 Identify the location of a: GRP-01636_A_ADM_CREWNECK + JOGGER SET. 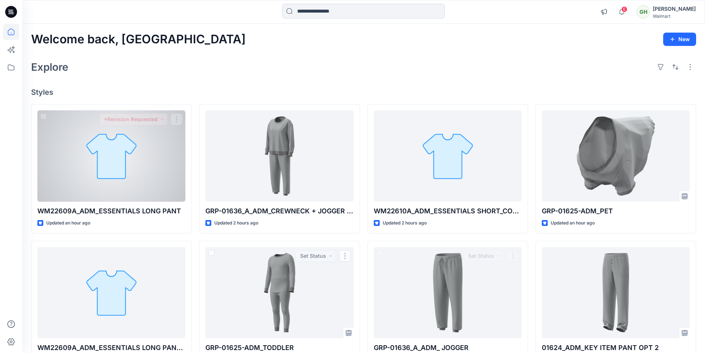
(279, 156).